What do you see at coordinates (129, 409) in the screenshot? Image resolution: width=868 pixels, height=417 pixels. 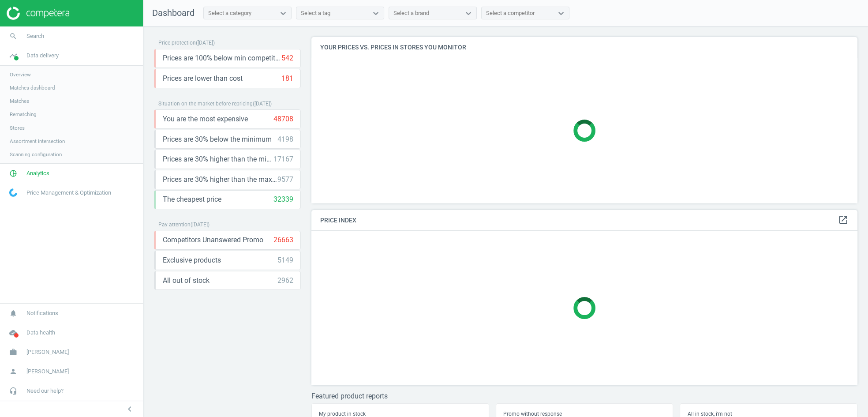 I see `button: chevron_left` at bounding box center [129, 409].